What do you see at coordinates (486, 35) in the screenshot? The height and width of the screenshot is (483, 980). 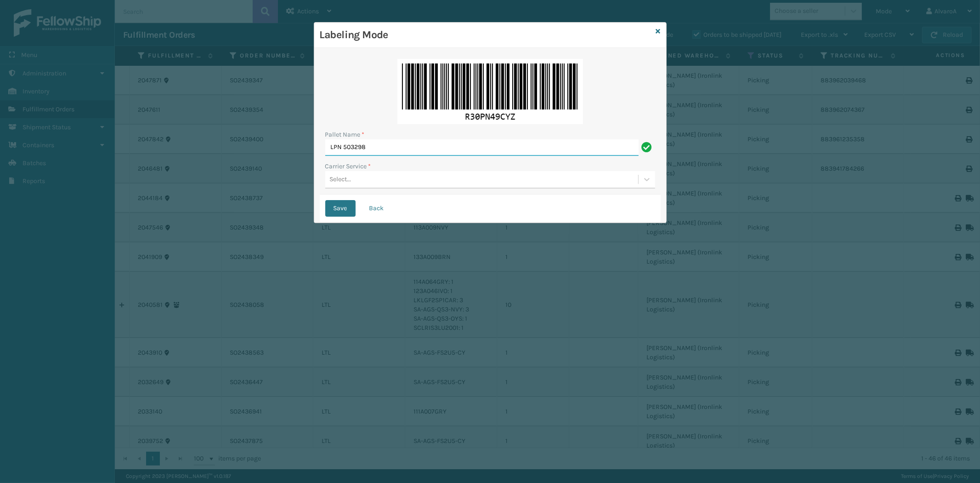 I see `h3: Labeling Mode` at bounding box center [486, 35].